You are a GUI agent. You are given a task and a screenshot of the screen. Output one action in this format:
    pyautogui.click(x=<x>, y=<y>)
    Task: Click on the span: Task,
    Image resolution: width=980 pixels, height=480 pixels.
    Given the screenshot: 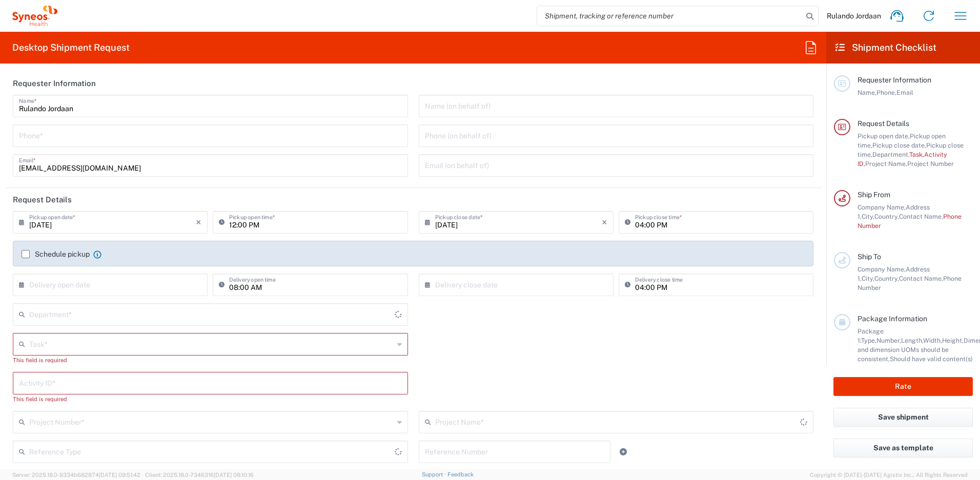 What is the action you would take?
    pyautogui.click(x=917, y=154)
    